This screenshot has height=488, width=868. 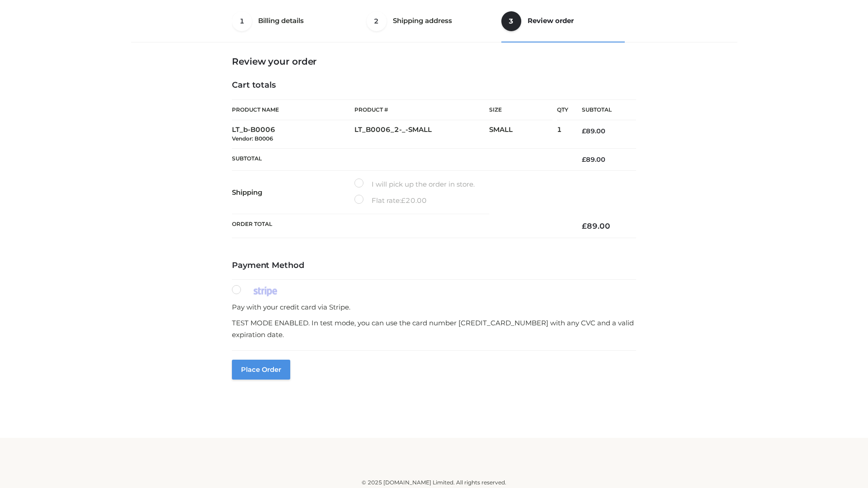 What do you see at coordinates (421, 134) in the screenshot?
I see `td: LT_B0006_2-_-SMALL` at bounding box center [421, 134].